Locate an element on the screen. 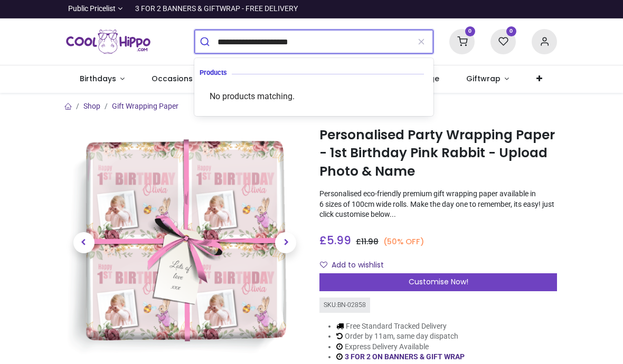  a: Gift Wrapping Paper is located at coordinates (145, 106).